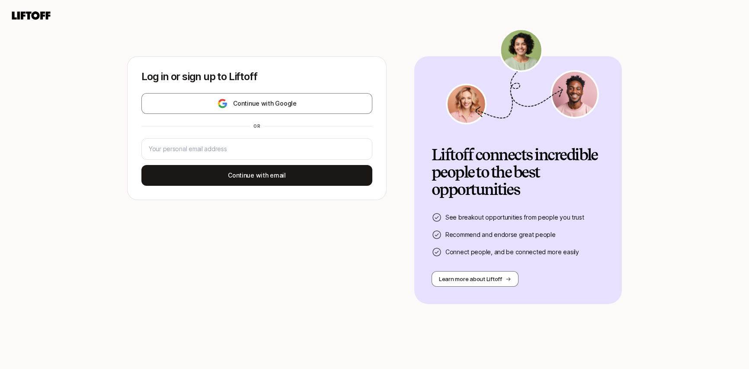 This screenshot has width=749, height=369. What do you see at coordinates (257, 149) in the screenshot?
I see `input: Your personal email address` at bounding box center [257, 149].